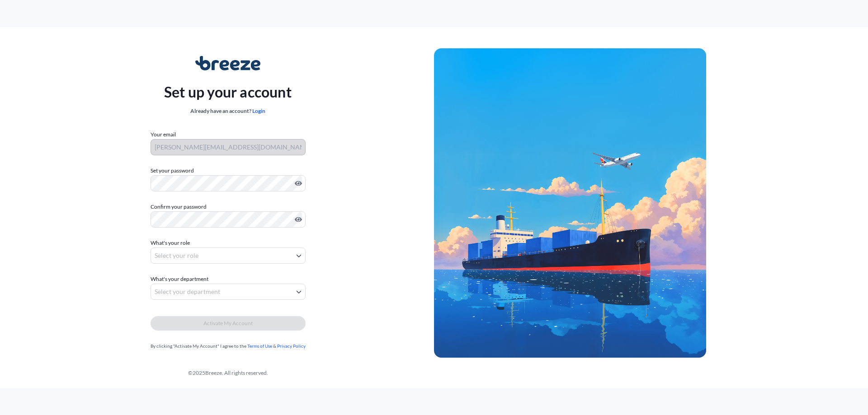  I want to click on a: Privacy Policy, so click(291, 346).